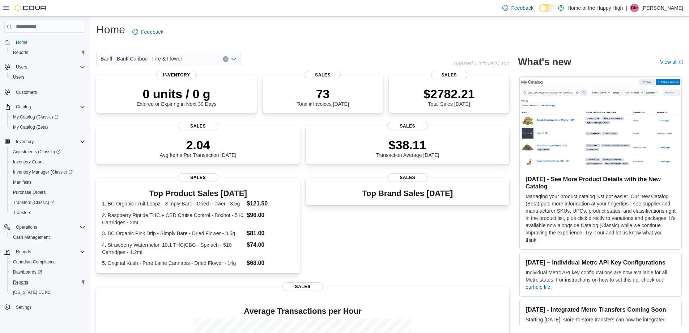 This screenshot has width=689, height=333. Describe the element at coordinates (545, 62) in the screenshot. I see `h2: What's new` at that location.